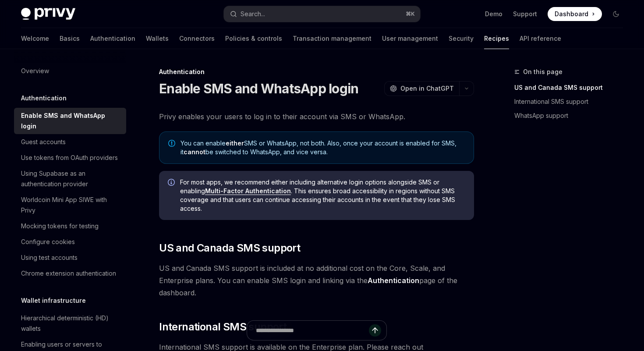  I want to click on a: Transaction management, so click(332, 38).